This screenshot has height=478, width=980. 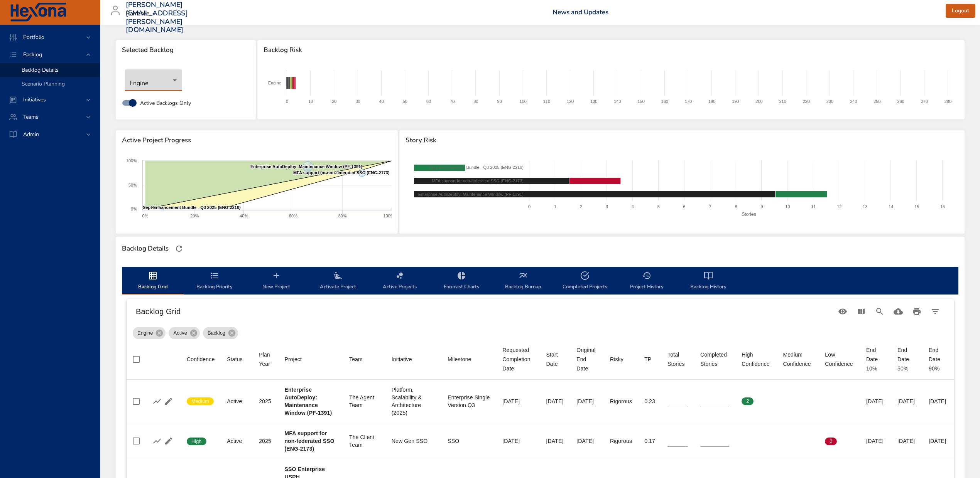 I want to click on text: 140, so click(x=618, y=102).